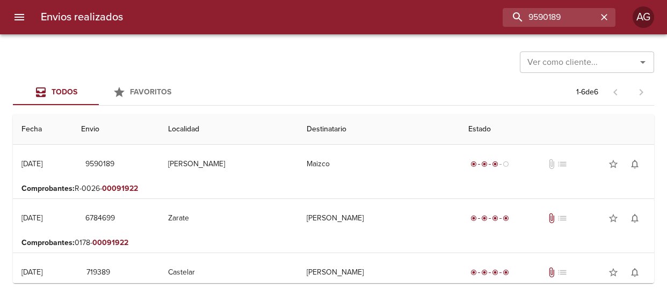 This screenshot has height=296, width=667. Describe the element at coordinates (82, 17) in the screenshot. I see `h6: Envios realizados` at that location.